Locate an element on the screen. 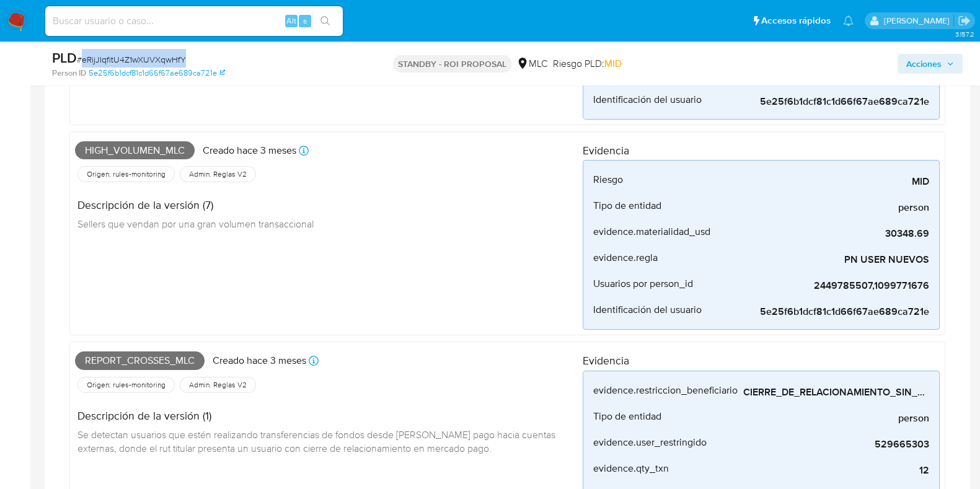  span: High_volumen_mlc is located at coordinates (135, 150).